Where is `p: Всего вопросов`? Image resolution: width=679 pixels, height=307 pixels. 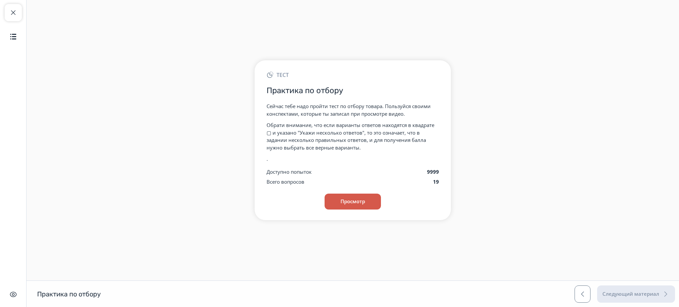
p: Всего вопросов is located at coordinates (286, 182).